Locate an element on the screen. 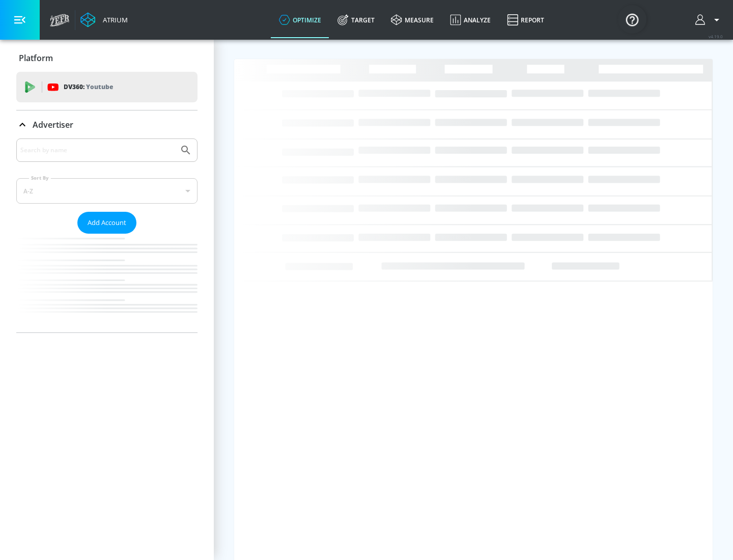 The width and height of the screenshot is (733, 560). p: Youtube is located at coordinates (99, 87).